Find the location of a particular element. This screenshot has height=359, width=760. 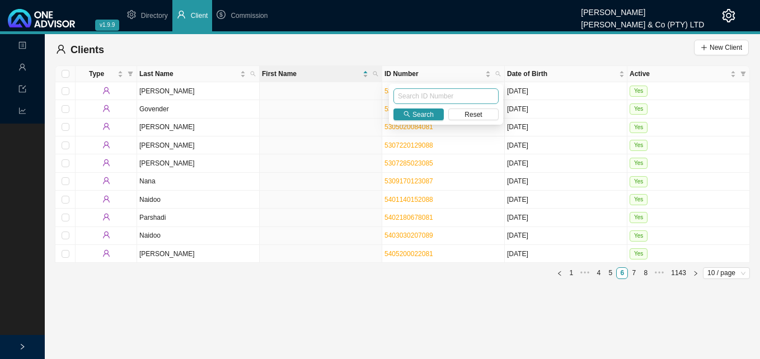

span: plus is located at coordinates (704, 48).